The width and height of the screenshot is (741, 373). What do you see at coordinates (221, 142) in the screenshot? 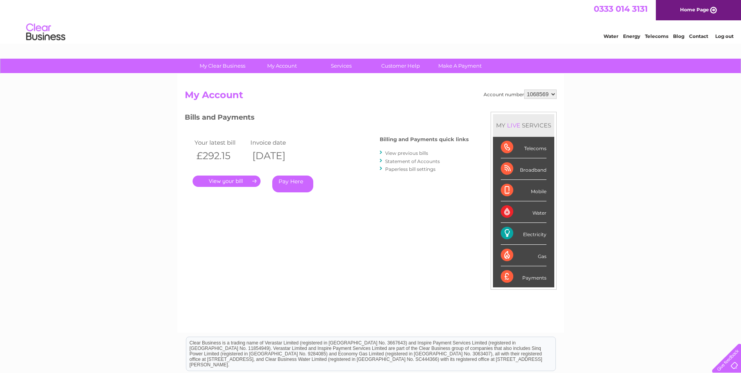
I see `td: Your latest bill` at bounding box center [221, 142].